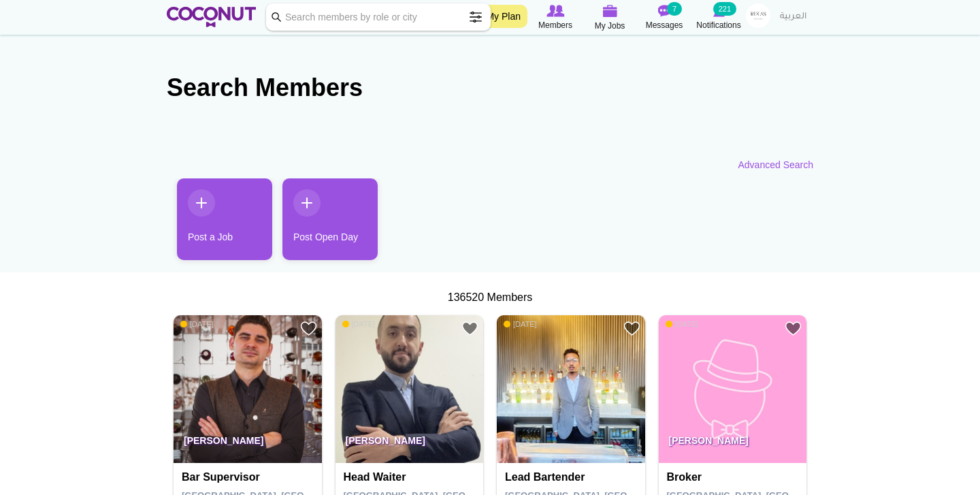  What do you see at coordinates (664, 18) in the screenshot?
I see `a: Messages Messages 7` at bounding box center [664, 18].